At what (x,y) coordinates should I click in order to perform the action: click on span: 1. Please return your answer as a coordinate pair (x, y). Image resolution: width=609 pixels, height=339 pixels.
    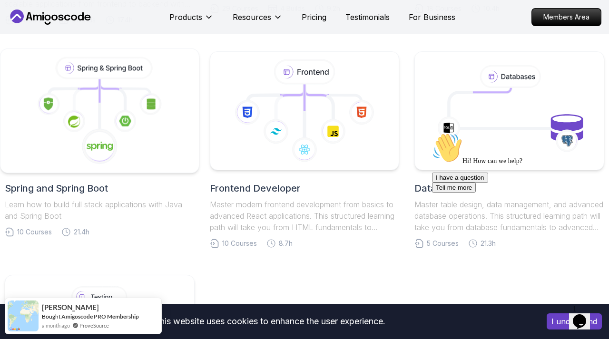
    Looking at the image, I should click on (6, 8).